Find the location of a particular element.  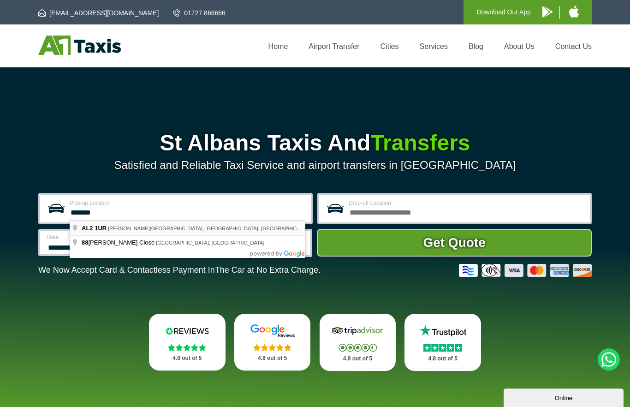

div: Online is located at coordinates (60, 11).